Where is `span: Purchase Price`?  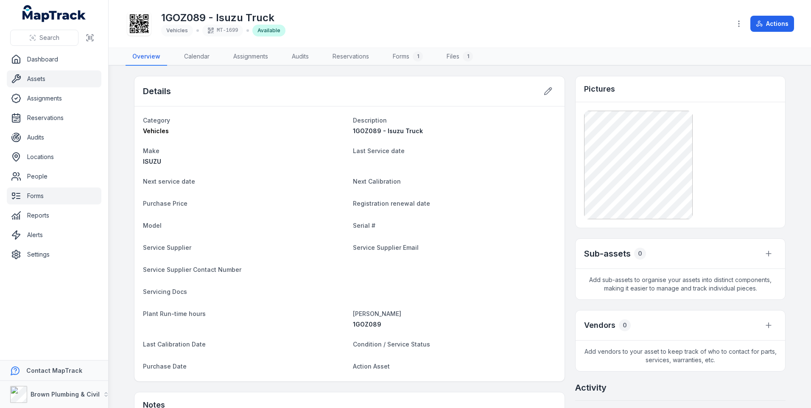 span: Purchase Price is located at coordinates (165, 203).